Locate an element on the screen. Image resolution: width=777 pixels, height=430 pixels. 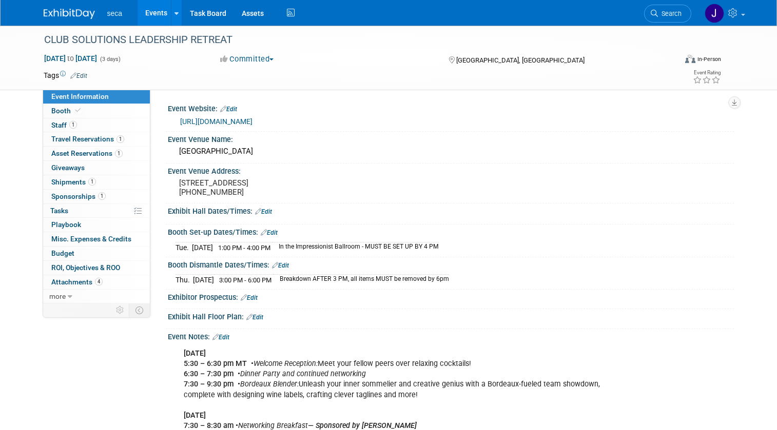
span: Misc. Expenses & Credits is located at coordinates (91, 239).